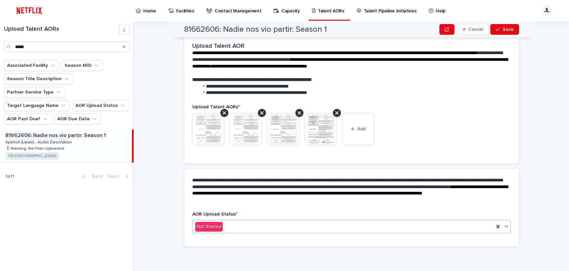 The width and height of the screenshot is (569, 271). Describe the element at coordinates (34, 92) in the screenshot. I see `button: Partner Service Type` at that location.